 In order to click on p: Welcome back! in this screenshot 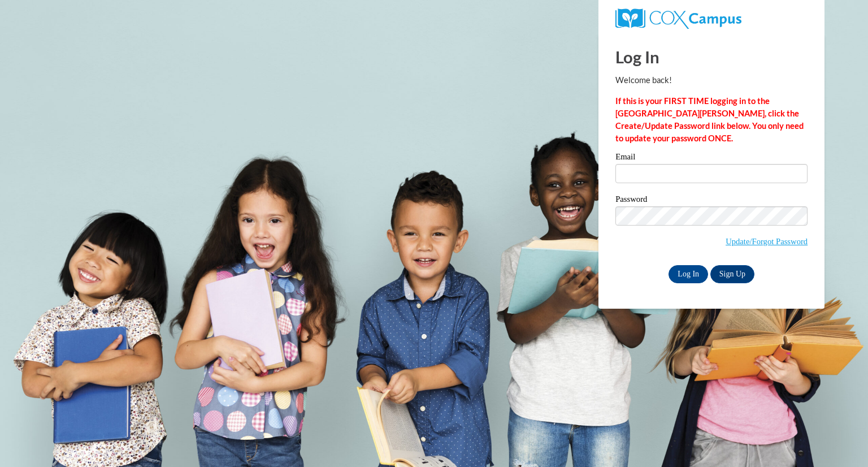, I will do `click(712, 81)`.